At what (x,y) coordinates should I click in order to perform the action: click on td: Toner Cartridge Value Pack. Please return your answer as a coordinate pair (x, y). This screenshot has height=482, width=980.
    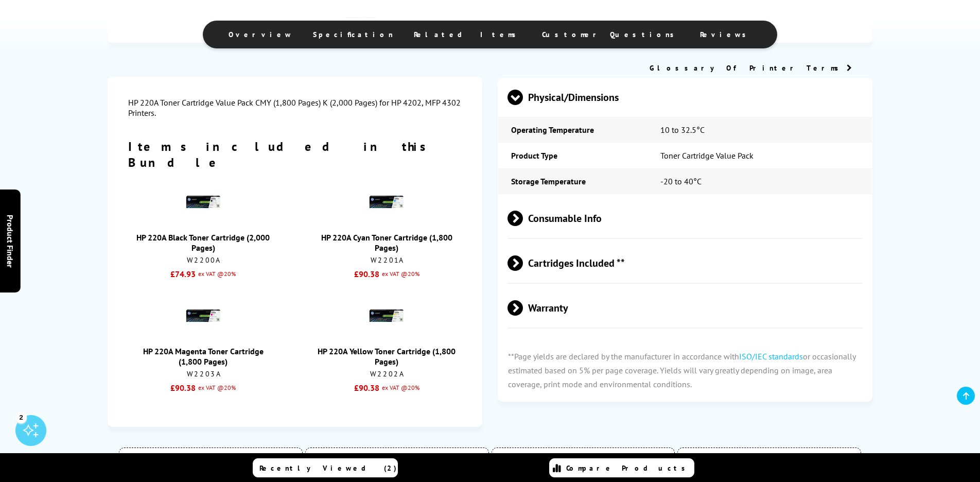
    Looking at the image, I should click on (760, 156).